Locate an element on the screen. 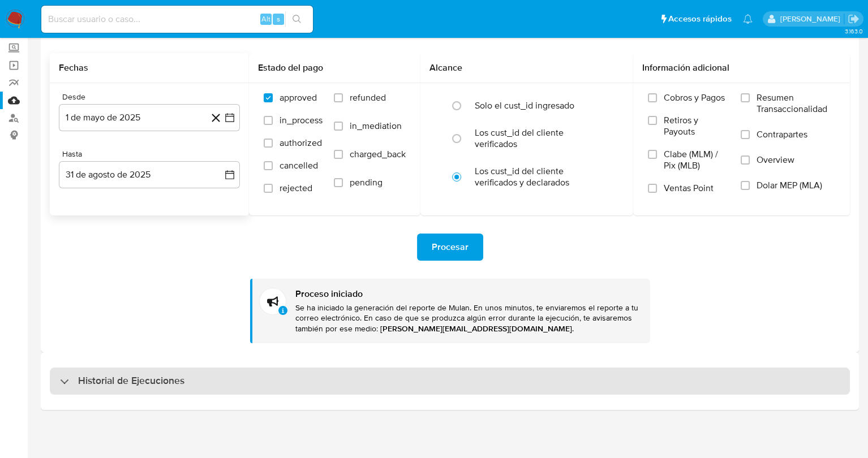 The width and height of the screenshot is (868, 458). button: search-icon is located at coordinates (297, 19).